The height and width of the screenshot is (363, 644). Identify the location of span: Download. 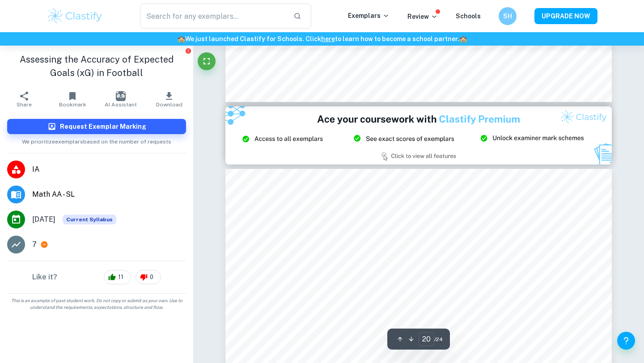
(169, 105).